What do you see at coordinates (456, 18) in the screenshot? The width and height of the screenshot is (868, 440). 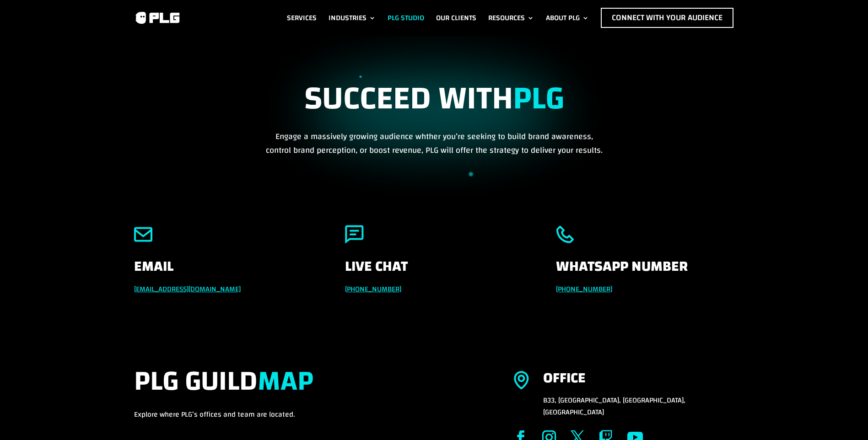 I see `a: Our Clients` at bounding box center [456, 18].